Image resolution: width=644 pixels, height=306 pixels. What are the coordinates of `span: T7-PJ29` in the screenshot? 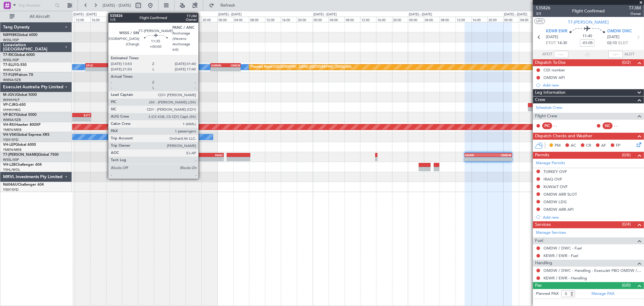 It's located at (10, 75).